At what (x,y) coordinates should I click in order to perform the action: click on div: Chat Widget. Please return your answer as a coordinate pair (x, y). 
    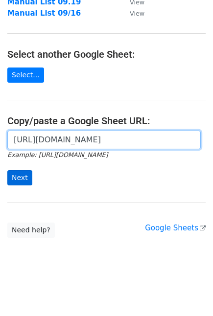
    Looking at the image, I should click on (189, 293).